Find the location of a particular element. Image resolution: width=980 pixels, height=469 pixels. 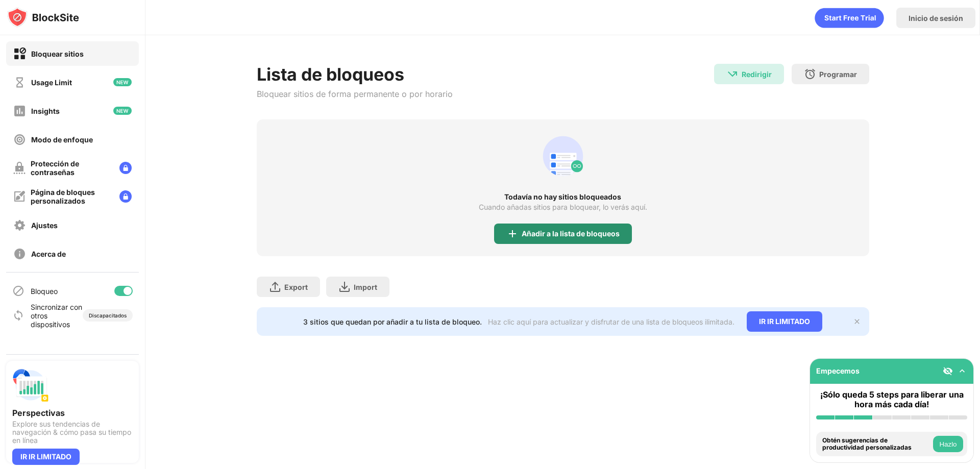

div: Lista de bloqueos is located at coordinates (355, 74).